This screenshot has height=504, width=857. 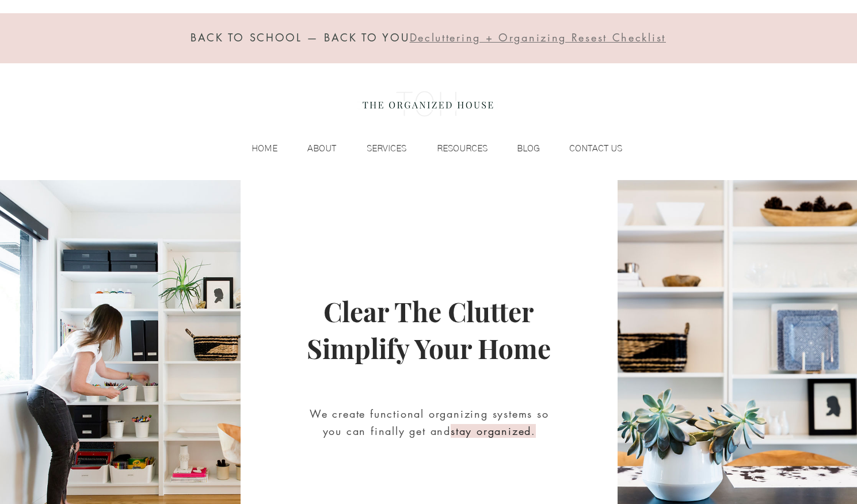 What do you see at coordinates (255, 149) in the screenshot?
I see `a: HOME` at bounding box center [255, 149].